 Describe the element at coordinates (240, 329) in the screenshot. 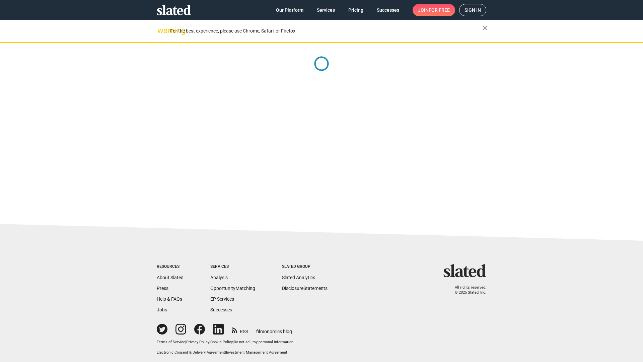

I see `a: RSS` at that location.